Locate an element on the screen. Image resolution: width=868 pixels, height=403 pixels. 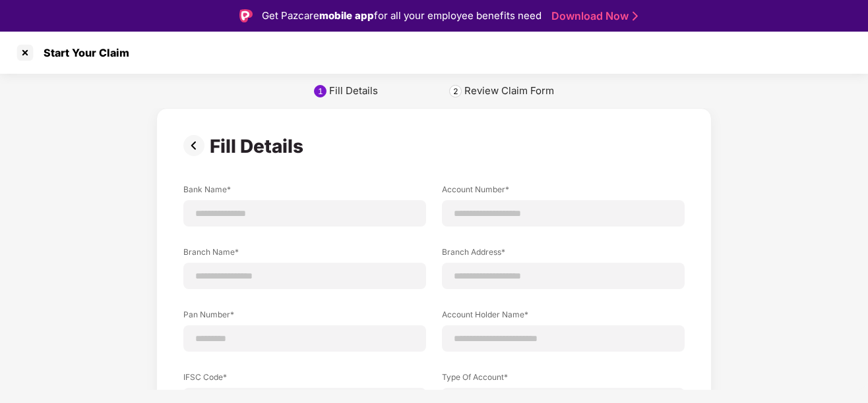
img: Logo is located at coordinates (246, 16).